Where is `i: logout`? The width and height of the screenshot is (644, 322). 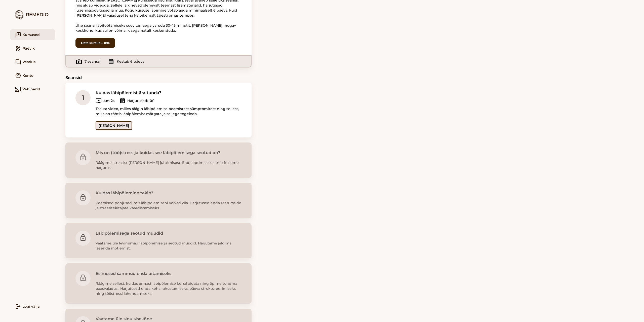
i: logout is located at coordinates (18, 307).